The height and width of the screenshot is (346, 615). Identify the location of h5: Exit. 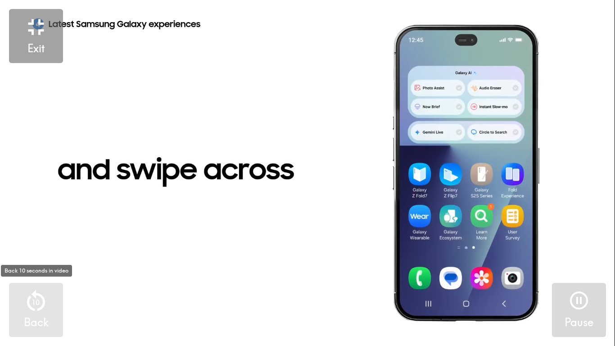
(36, 49).